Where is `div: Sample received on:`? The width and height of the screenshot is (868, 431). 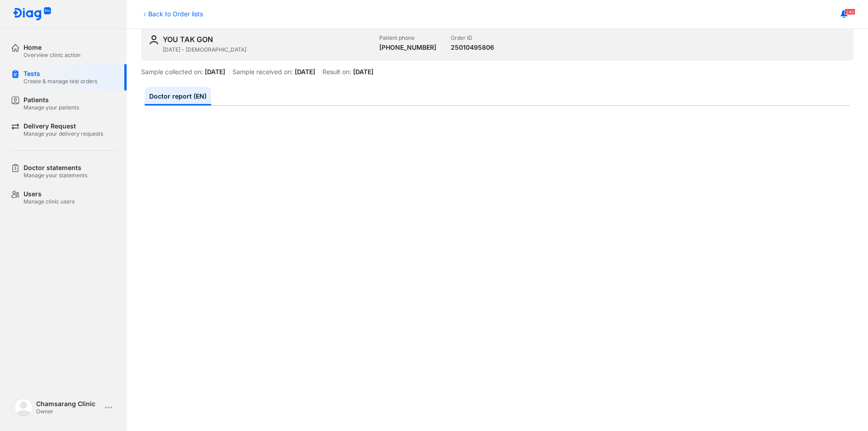 div: Sample received on: is located at coordinates (262, 72).